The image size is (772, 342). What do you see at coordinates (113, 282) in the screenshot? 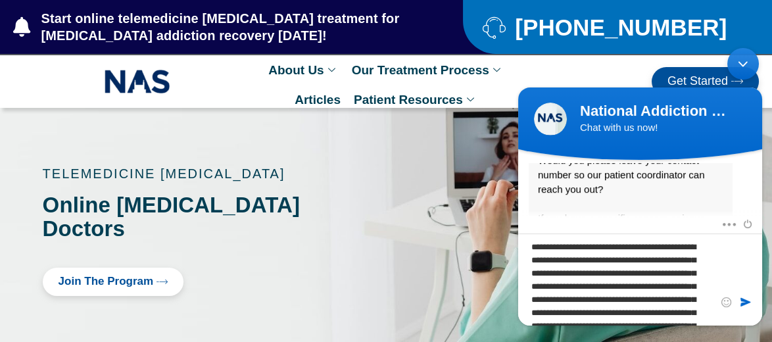
I see `a: Join The Program` at bounding box center [113, 282].